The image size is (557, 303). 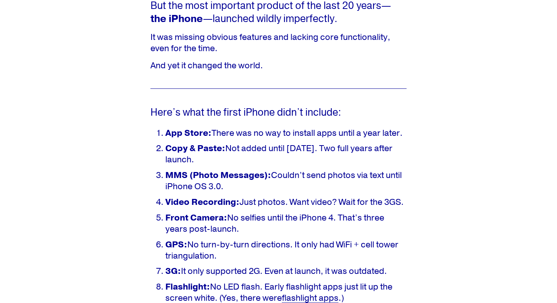 What do you see at coordinates (188, 287) in the screenshot?
I see `strong: Flashlight:` at bounding box center [188, 287].